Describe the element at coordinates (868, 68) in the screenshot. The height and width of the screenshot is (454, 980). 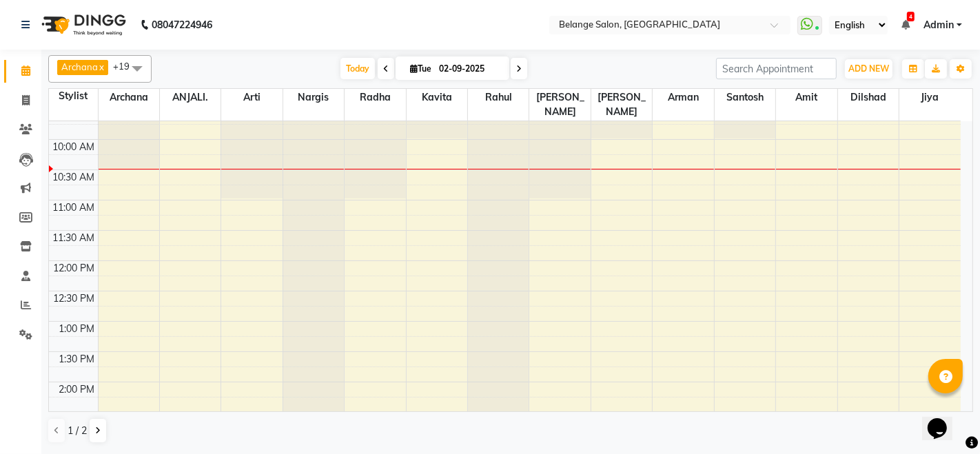
I see `span: ADD NEW` at that location.